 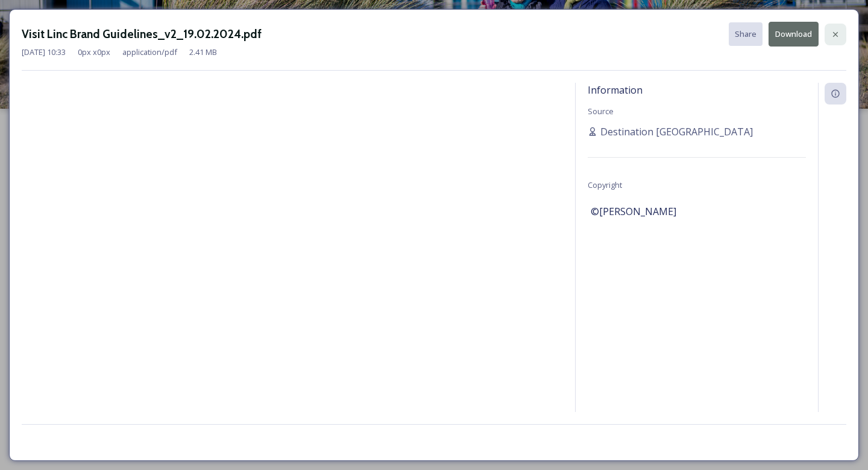 What do you see at coordinates (746, 34) in the screenshot?
I see `button: Share` at bounding box center [746, 34].